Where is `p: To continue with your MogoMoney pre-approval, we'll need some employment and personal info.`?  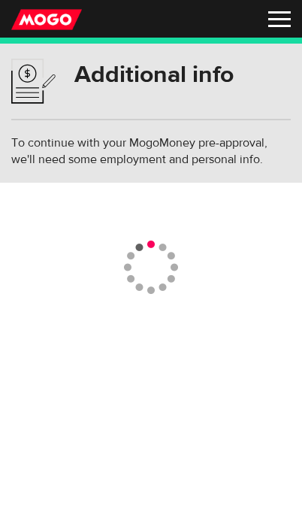 p: To continue with your MogoMoney pre-approval, we'll need some employment and personal info. is located at coordinates (151, 151).